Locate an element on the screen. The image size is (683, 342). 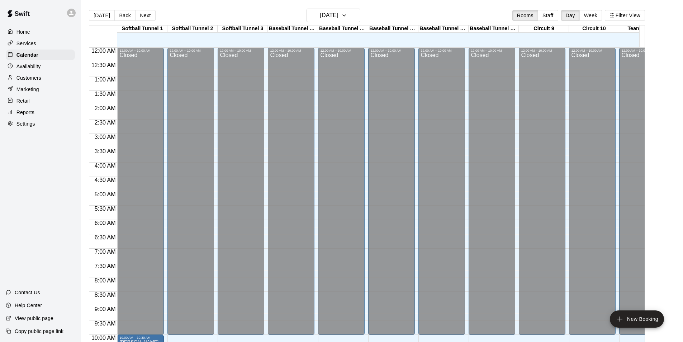
button: Back is located at coordinates (125, 15).